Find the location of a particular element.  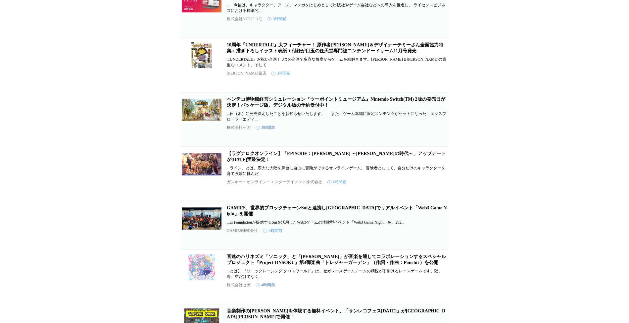

p: 株式会社NTTドコモ is located at coordinates (244, 19).